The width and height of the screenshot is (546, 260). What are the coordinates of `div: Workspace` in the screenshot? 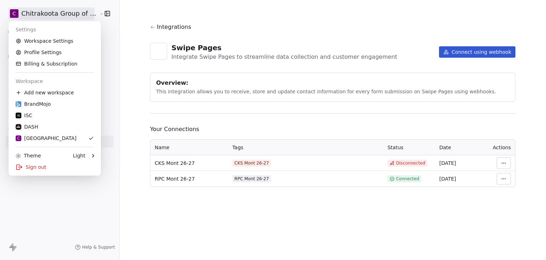 It's located at (55, 81).